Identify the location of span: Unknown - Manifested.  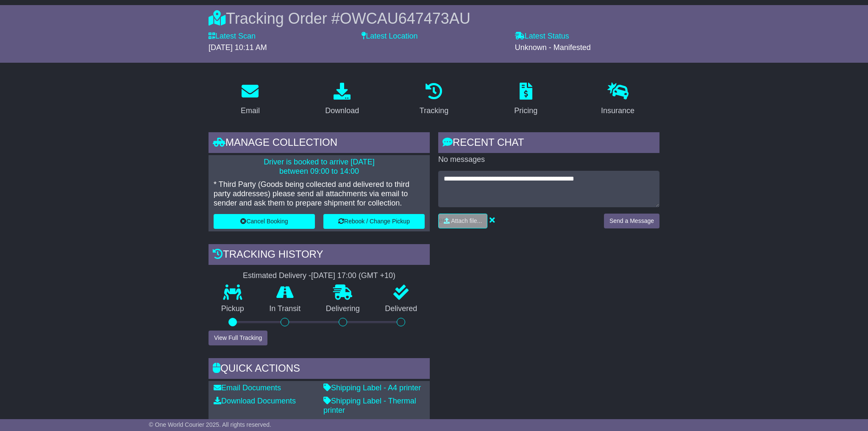
(553, 48).